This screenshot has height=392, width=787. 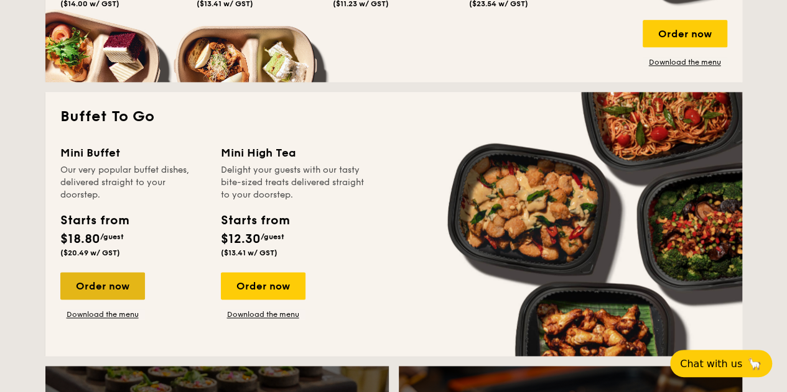 I want to click on h2: Buffet To Go, so click(x=394, y=117).